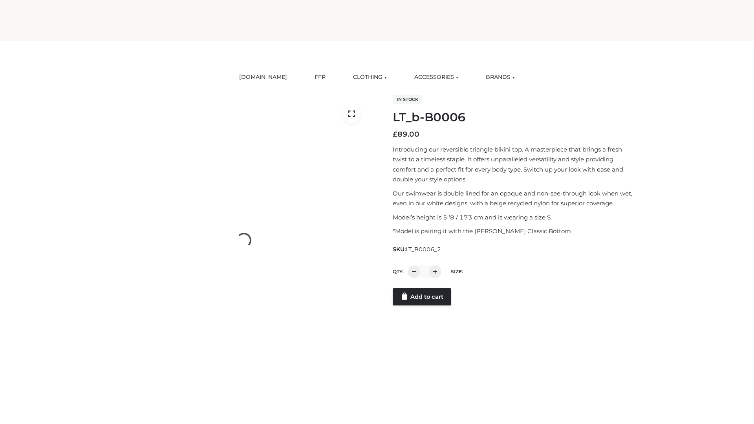 The height and width of the screenshot is (424, 754). What do you see at coordinates (423, 249) in the screenshot?
I see `span: LT_B0006_2` at bounding box center [423, 249].